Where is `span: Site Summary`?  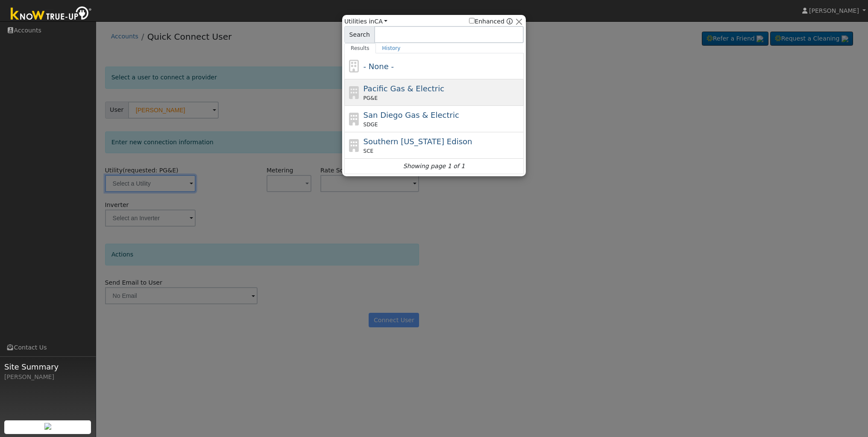
span: Site Summary is located at coordinates (48, 367).